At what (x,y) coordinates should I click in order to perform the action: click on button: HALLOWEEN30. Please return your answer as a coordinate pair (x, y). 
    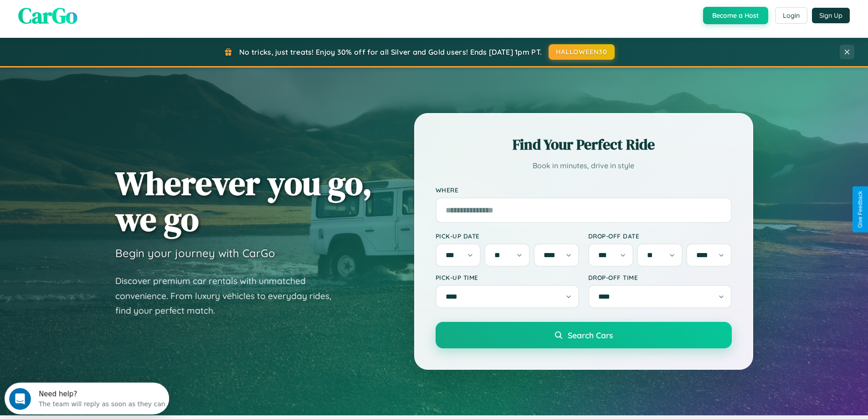
    Looking at the image, I should click on (581, 52).